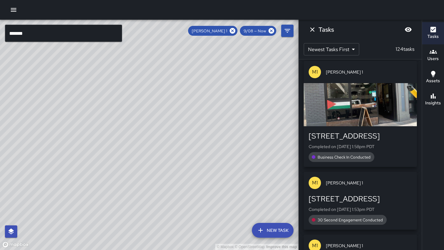 This screenshot has width=444, height=250. I want to click on button: Users, so click(433, 55).